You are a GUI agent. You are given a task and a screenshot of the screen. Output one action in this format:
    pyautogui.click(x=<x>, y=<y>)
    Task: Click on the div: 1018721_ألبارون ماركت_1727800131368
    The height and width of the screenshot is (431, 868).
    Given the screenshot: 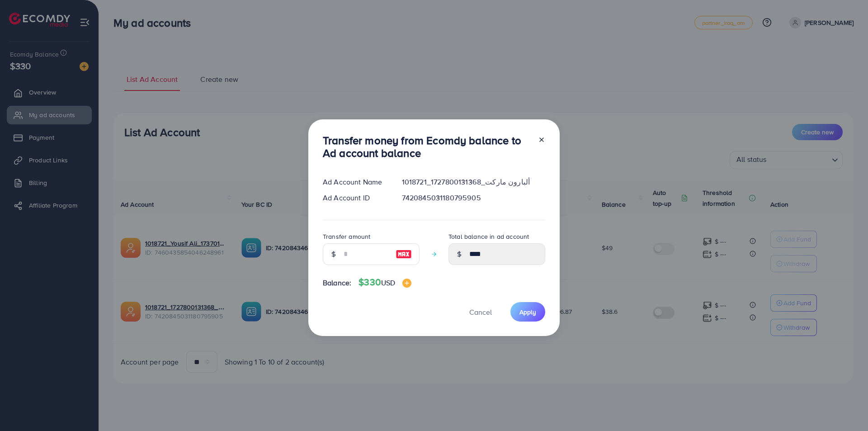 What is the action you would take?
    pyautogui.click(x=474, y=182)
    